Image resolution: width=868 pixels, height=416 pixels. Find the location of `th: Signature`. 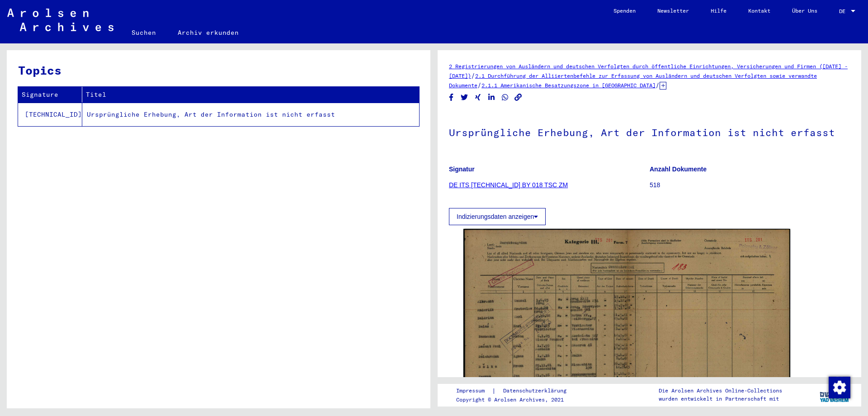

th: Signature is located at coordinates (50, 95).